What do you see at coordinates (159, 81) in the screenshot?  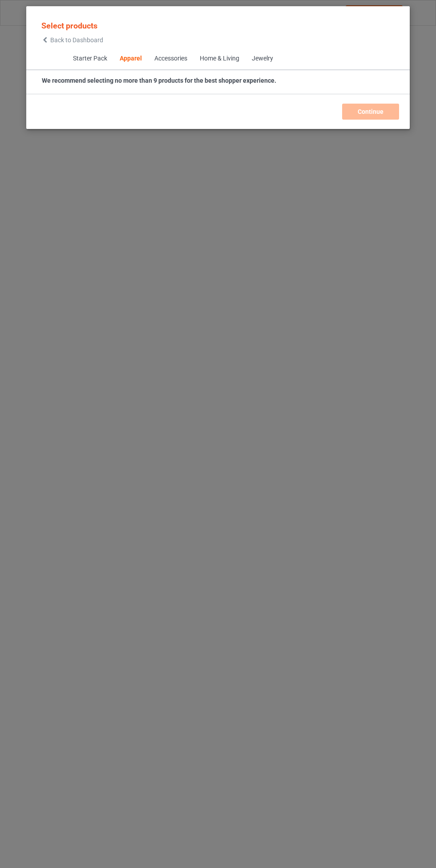 I see `strong: We recommend selecting no more than 9 products for the best shopper experience.` at bounding box center [159, 81].